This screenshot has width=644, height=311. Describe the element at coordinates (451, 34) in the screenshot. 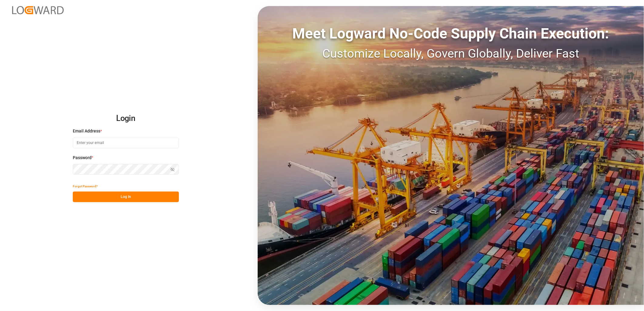

I see `div: Meet Logward No-Code Supply Chain Execution:` at that location.